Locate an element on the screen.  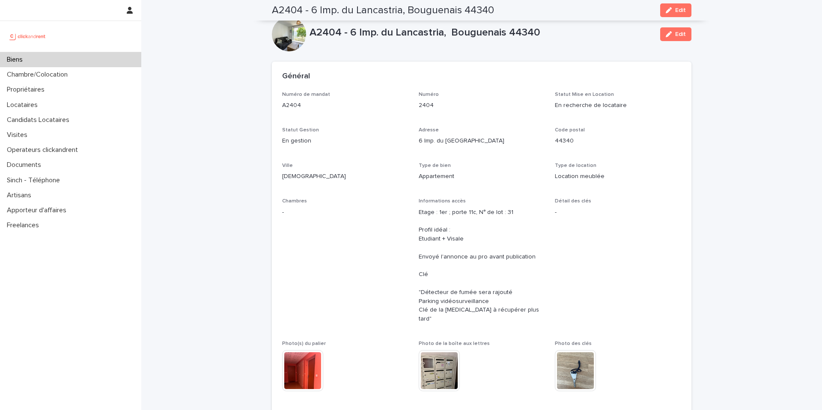
p: Chambre/Colocation is located at coordinates (39, 75).